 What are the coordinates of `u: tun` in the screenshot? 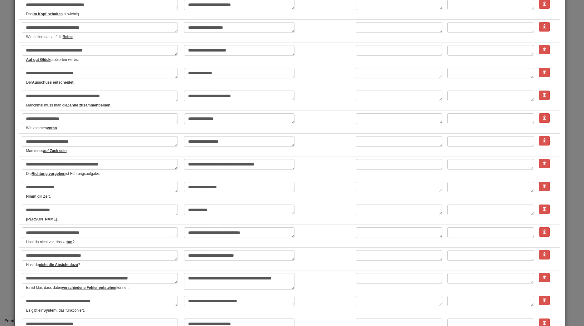 It's located at (70, 242).